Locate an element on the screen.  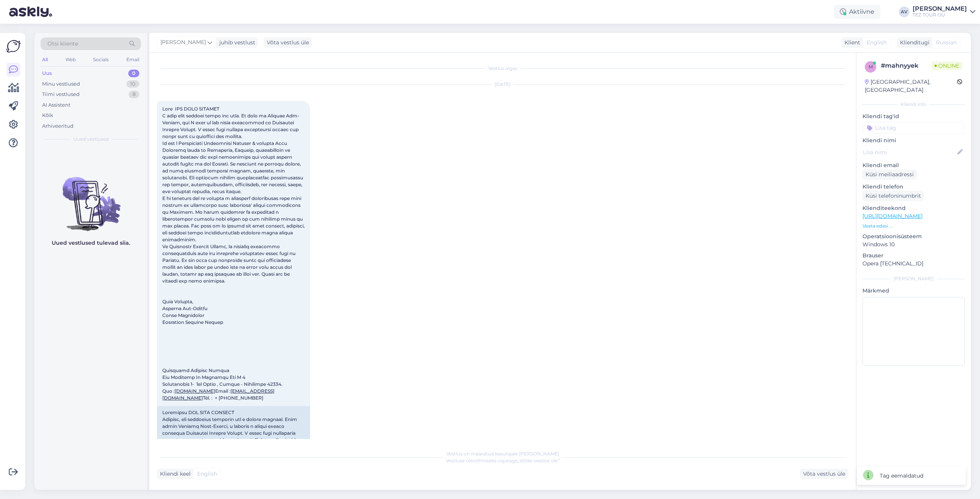
div: All is located at coordinates (45, 60).